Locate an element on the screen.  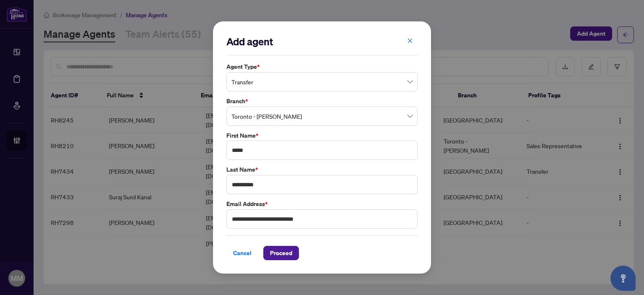
span: Toronto - Don Mills is located at coordinates (322, 116).